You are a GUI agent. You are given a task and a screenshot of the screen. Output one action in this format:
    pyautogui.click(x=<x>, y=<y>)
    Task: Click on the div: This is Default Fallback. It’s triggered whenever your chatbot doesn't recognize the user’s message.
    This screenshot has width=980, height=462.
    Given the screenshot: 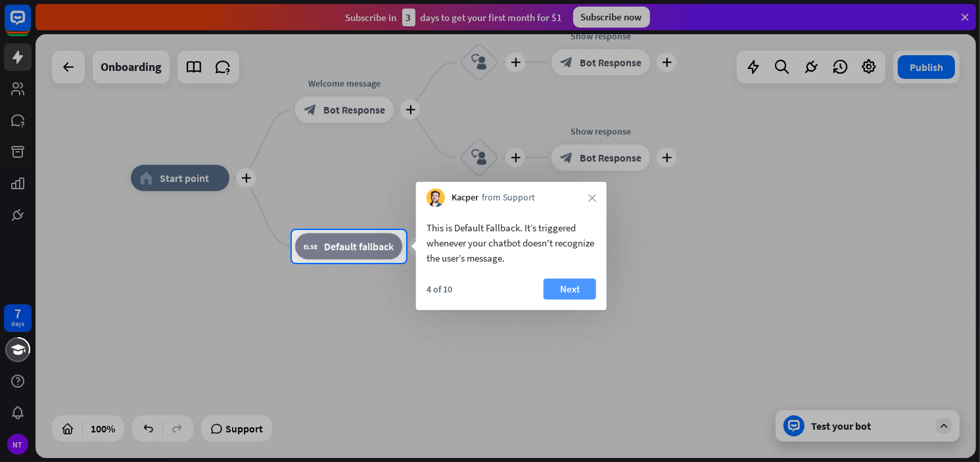 What is the action you would take?
    pyautogui.click(x=511, y=242)
    